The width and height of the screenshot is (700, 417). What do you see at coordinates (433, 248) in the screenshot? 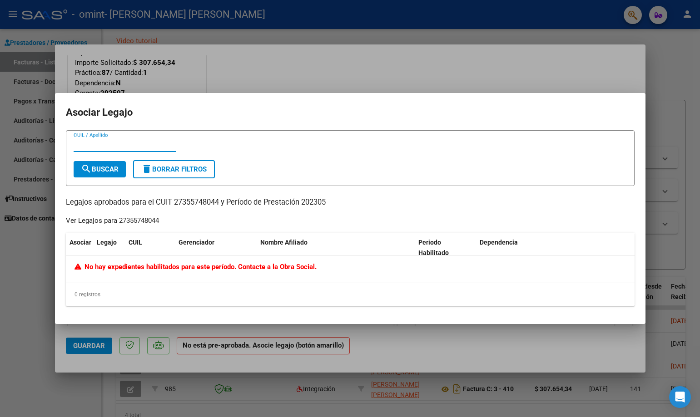
I see `span: Periodo Habilitado` at bounding box center [433, 248].